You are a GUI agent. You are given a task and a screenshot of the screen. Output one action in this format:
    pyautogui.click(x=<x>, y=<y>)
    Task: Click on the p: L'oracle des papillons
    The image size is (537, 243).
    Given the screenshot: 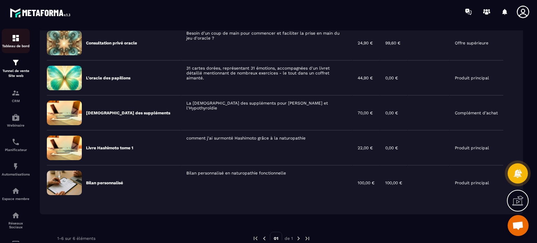 What is the action you would take?
    pyautogui.click(x=108, y=78)
    